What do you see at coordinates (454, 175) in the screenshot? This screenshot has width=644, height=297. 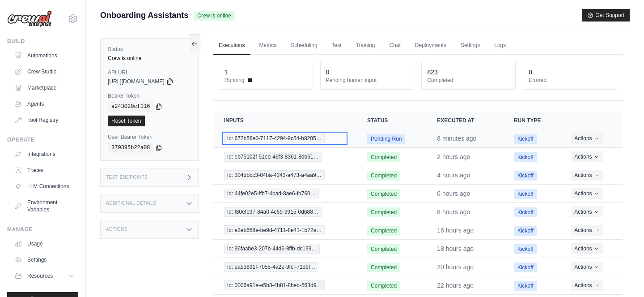 I see `time: August 19, 2025 at 10:00 PST` at bounding box center [454, 175].